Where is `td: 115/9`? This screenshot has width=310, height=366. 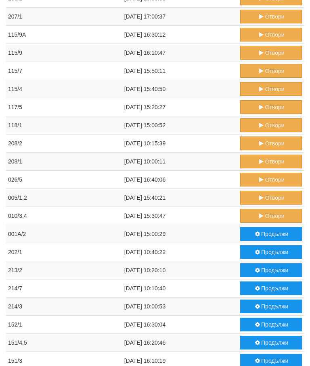
td: 115/9 is located at coordinates (64, 53).